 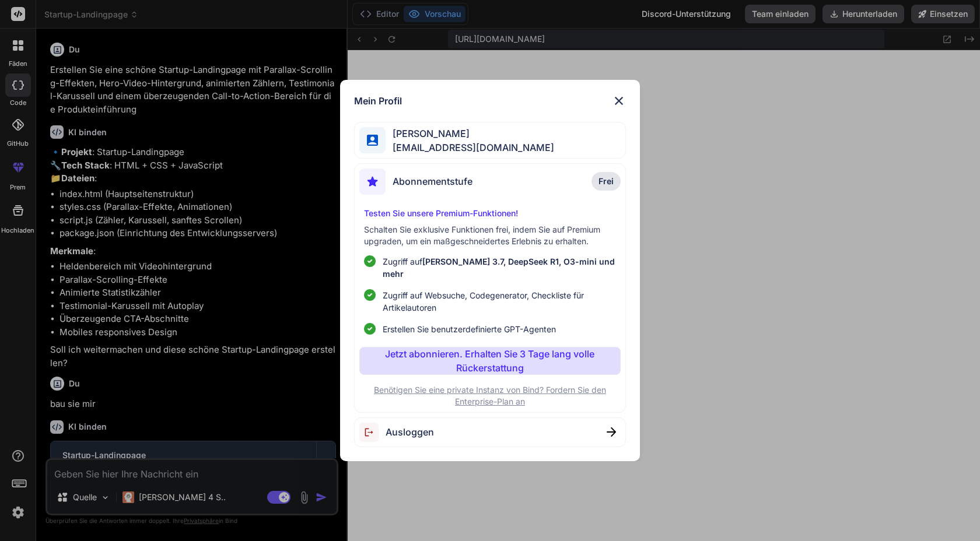 What do you see at coordinates (606, 181) in the screenshot?
I see `font: Frei` at bounding box center [606, 181].